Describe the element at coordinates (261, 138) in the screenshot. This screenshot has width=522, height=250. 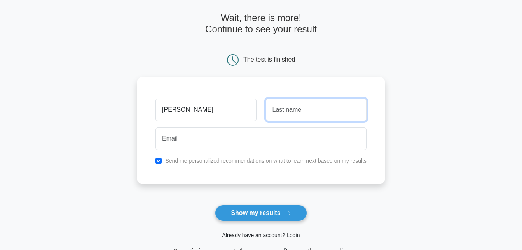
I see `input: Email` at that location.